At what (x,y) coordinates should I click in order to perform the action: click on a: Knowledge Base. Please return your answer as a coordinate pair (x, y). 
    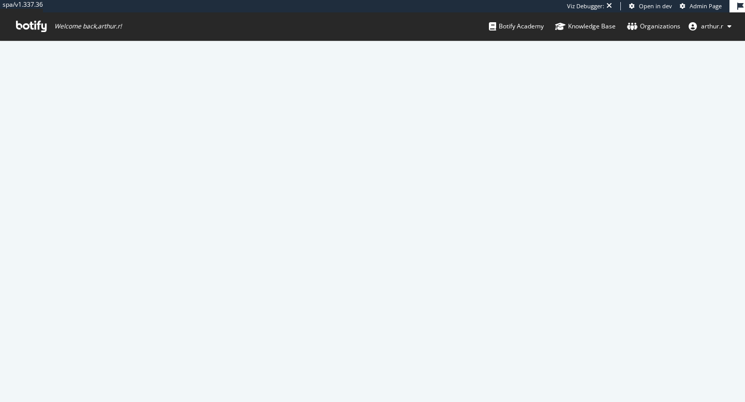
    Looking at the image, I should click on (585, 26).